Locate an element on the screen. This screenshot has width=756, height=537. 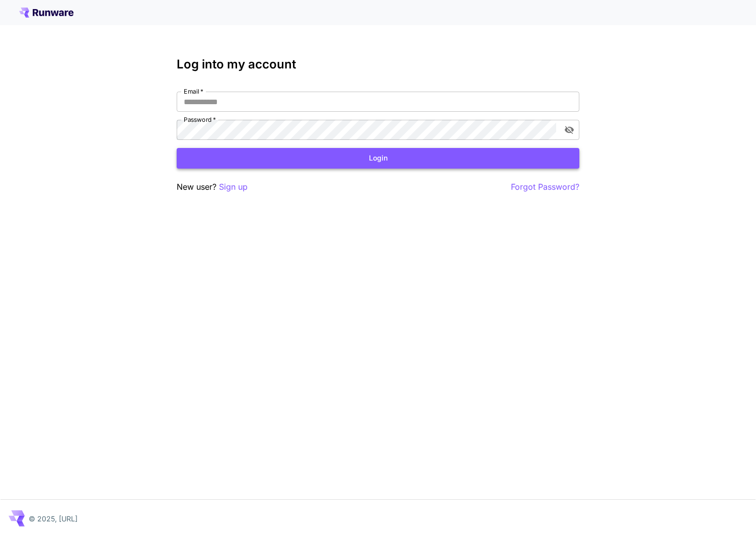
button: toggle password visibility is located at coordinates (569, 129).